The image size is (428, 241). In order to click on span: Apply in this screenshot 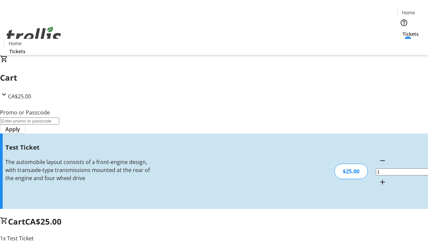, I will do `click(13, 129)`.